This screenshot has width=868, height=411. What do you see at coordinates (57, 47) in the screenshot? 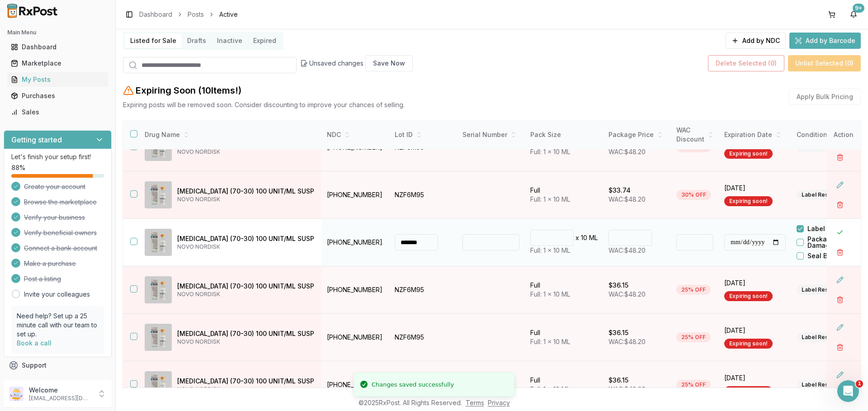
I see `button: Dashboard` at bounding box center [57, 47].